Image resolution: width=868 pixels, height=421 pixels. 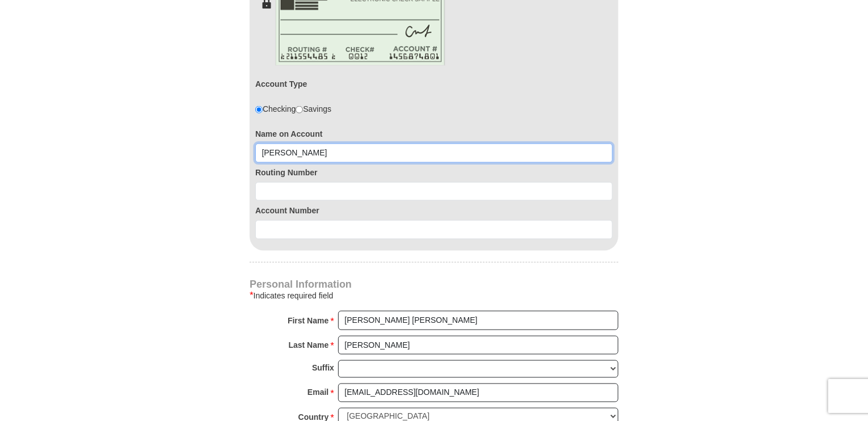 What do you see at coordinates (308, 321) in the screenshot?
I see `strong: First Name` at bounding box center [308, 321].